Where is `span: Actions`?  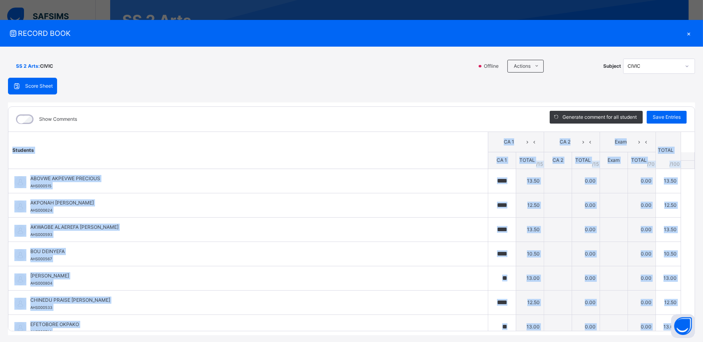
span: Actions is located at coordinates (522, 66).